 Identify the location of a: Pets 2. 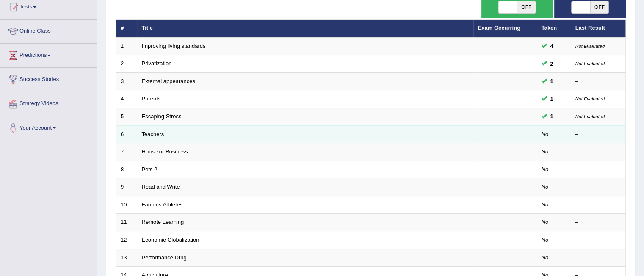
(150, 169).